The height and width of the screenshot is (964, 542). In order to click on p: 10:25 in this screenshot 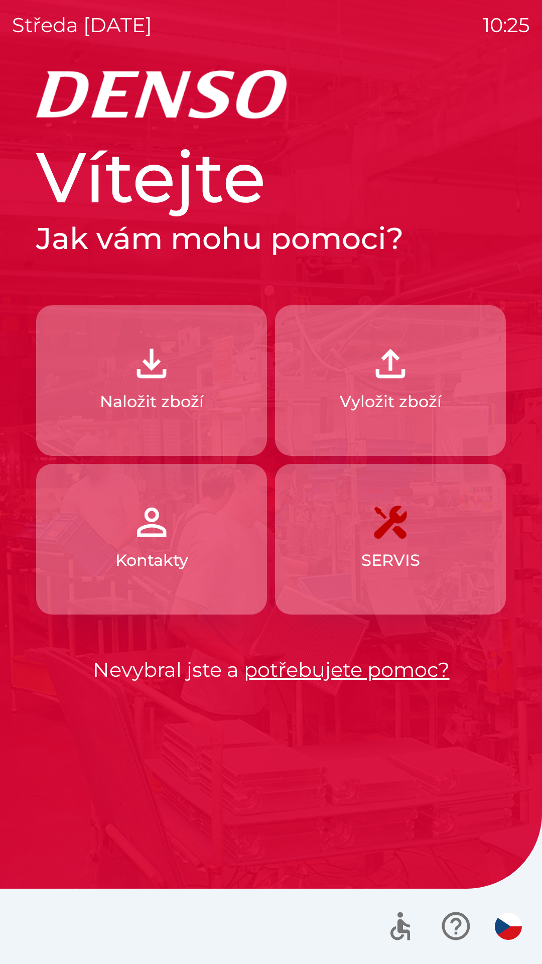, I will do `click(506, 25)`.